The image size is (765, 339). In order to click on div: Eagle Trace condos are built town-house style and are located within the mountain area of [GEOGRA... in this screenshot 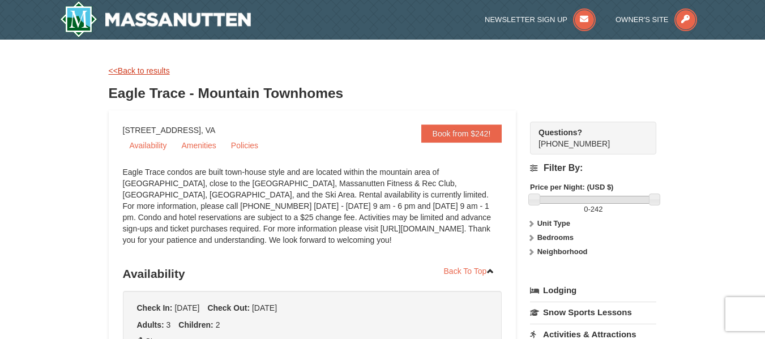, I will do `click(313, 212)`.